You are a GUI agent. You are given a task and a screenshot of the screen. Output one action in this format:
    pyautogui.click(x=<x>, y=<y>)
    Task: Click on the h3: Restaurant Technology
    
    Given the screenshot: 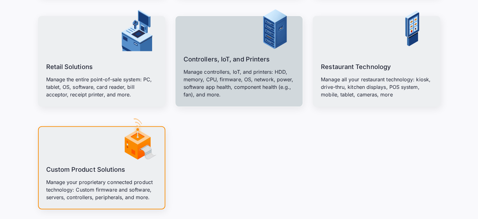 What is the action you would take?
    pyautogui.click(x=356, y=67)
    